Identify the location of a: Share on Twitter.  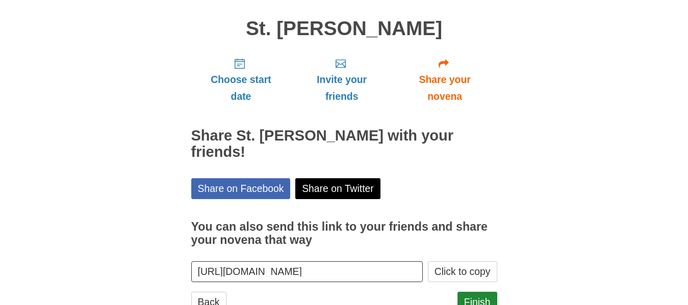
(337, 189).